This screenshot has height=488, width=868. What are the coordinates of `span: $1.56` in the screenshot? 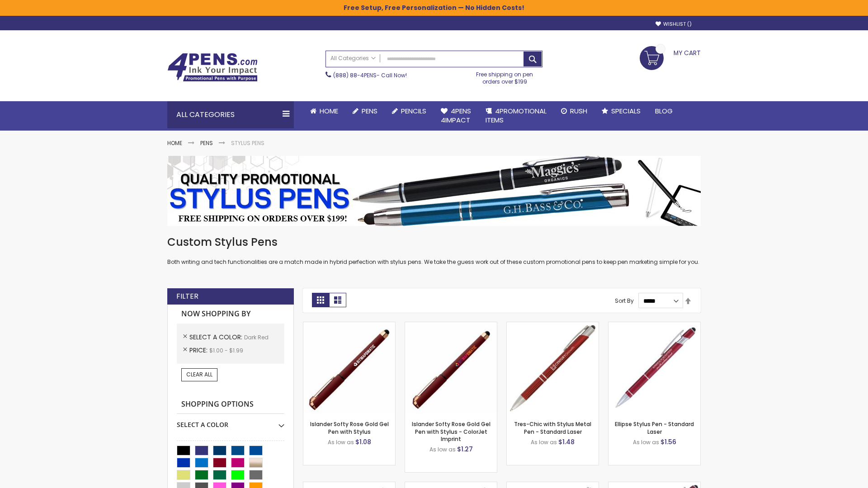 It's located at (668, 442).